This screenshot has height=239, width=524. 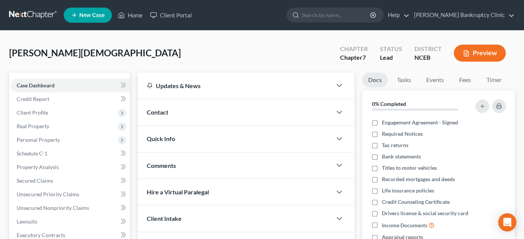 What do you see at coordinates (33, 126) in the screenshot?
I see `span: Real Property` at bounding box center [33, 126].